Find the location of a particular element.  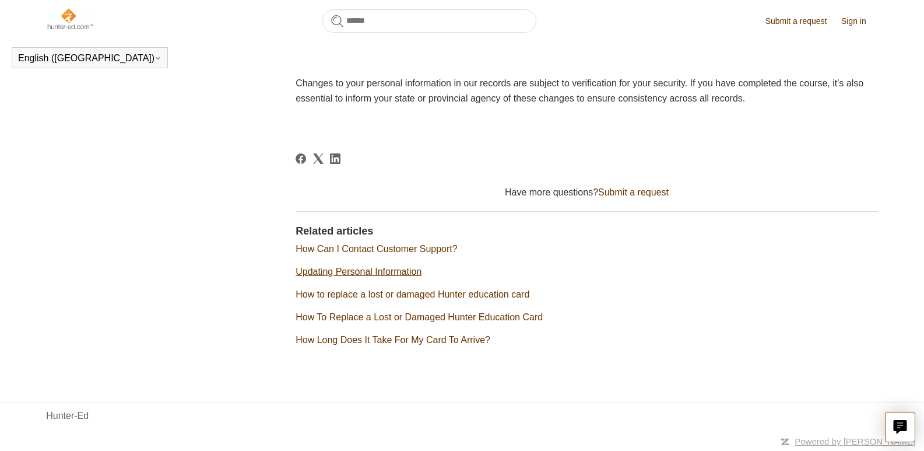

a: LinkedIn is located at coordinates (335, 159).